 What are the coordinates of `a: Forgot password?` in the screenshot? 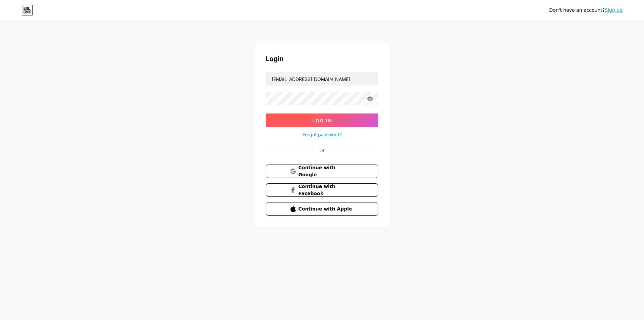 It's located at (322, 134).